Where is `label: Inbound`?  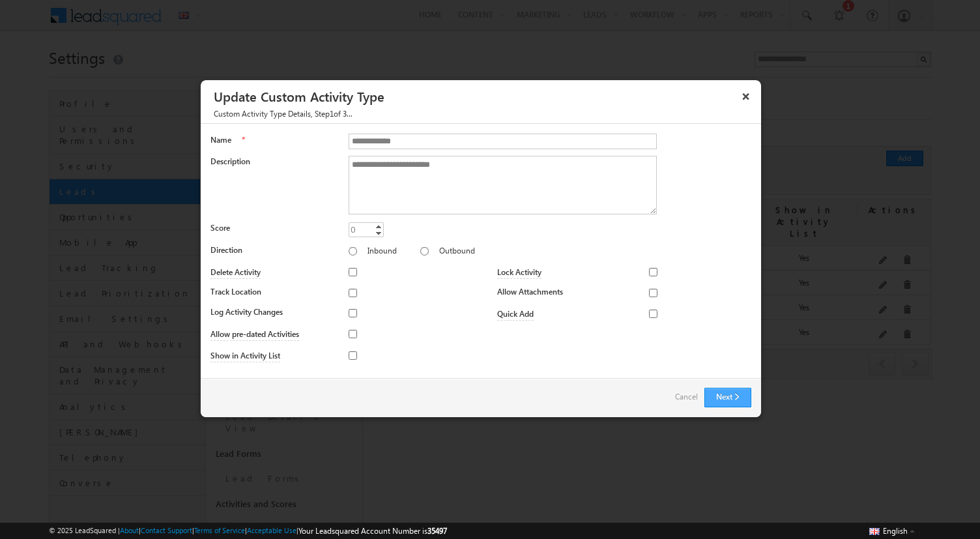
label: Inbound is located at coordinates (382, 250).